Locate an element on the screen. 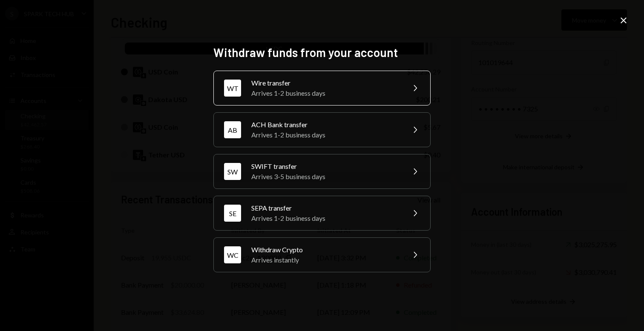 This screenshot has height=331, width=644. div: Withdraw Crypto is located at coordinates (325, 250).